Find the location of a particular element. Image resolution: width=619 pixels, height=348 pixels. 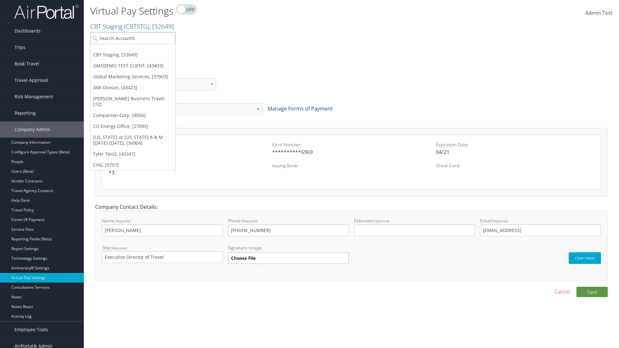

label: Expiration Date: is located at coordinates (515, 145).